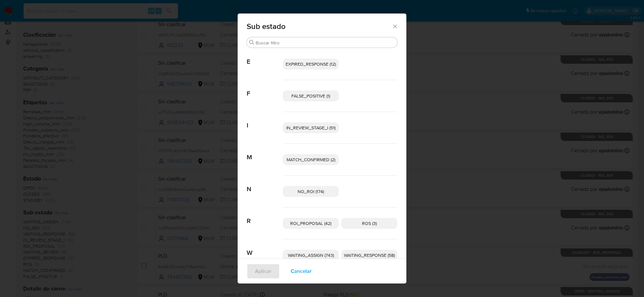  Describe the element at coordinates (311, 192) in the screenshot. I see `div: NO_ROI (174)` at that location.